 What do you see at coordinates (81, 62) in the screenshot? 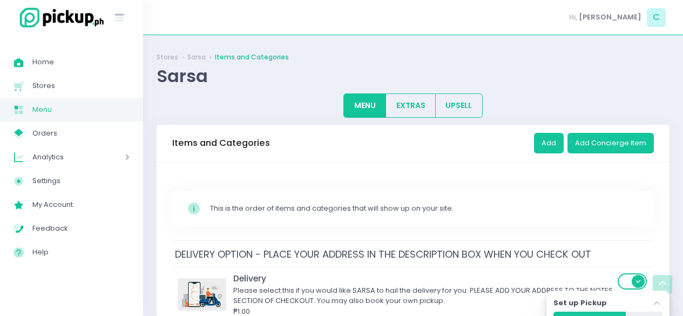
I see `span: Home` at bounding box center [81, 62].